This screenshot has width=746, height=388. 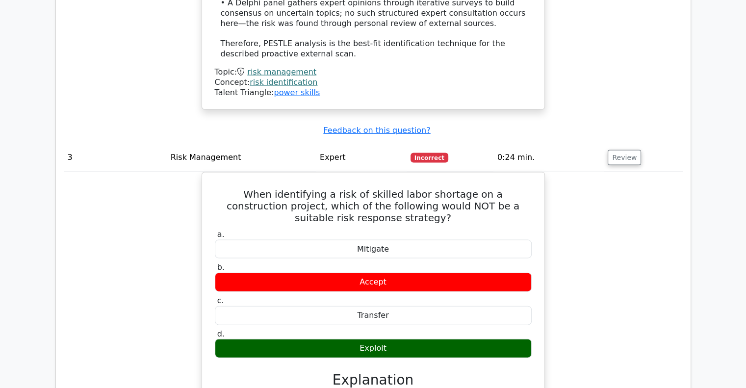 I want to click on div: Accept, so click(x=373, y=282).